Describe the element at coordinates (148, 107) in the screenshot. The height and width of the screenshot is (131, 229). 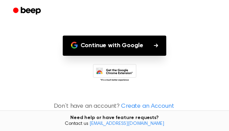
I see `a: Create an Account` at that location.